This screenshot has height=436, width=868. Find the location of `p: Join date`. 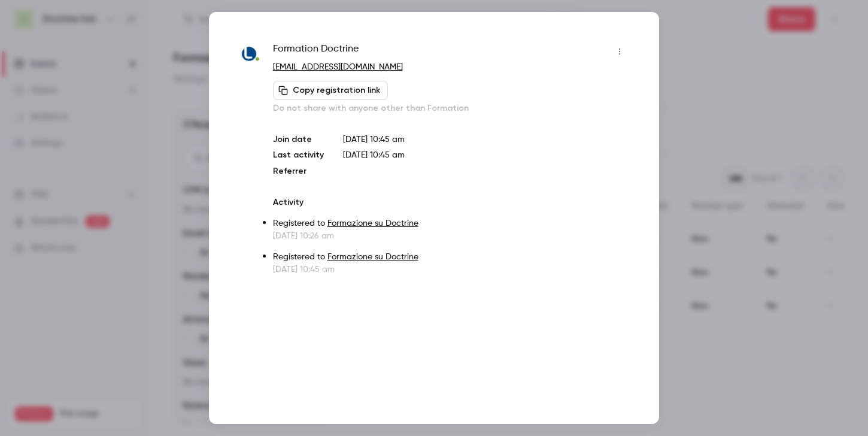

p: Join date is located at coordinates (298, 140).